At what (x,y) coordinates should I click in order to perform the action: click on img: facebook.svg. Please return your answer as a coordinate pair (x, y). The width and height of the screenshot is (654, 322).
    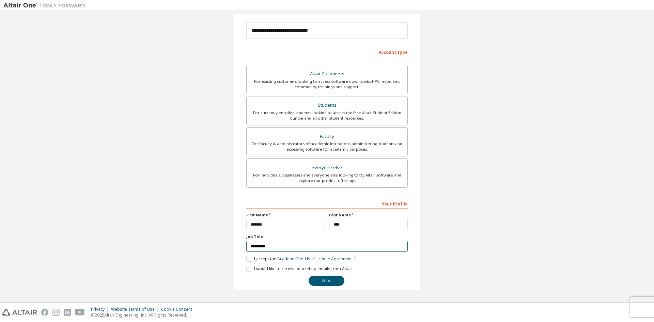
    Looking at the image, I should click on (45, 312).